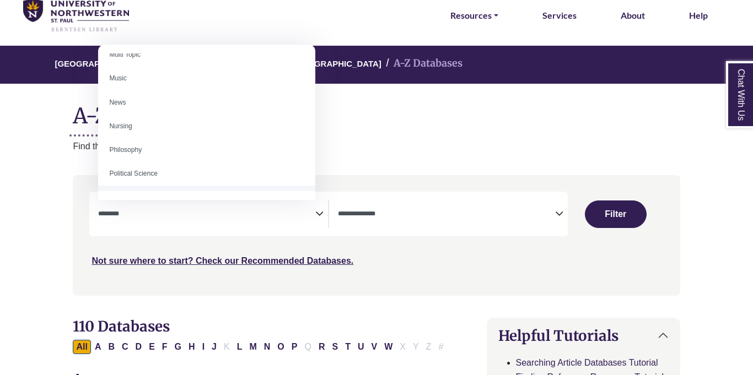 This screenshot has width=753, height=375. Describe the element at coordinates (376, 64) in the screenshot. I see `nav: breadcrumb` at that location.